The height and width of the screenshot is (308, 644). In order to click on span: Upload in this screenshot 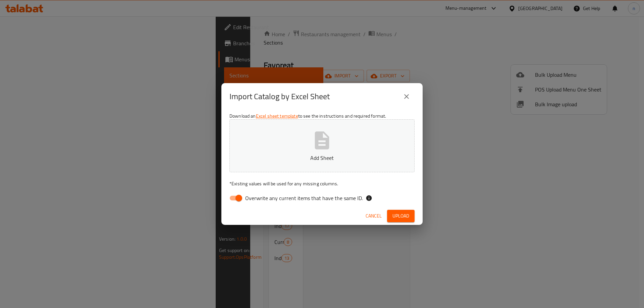, I will do `click(401, 216)`.